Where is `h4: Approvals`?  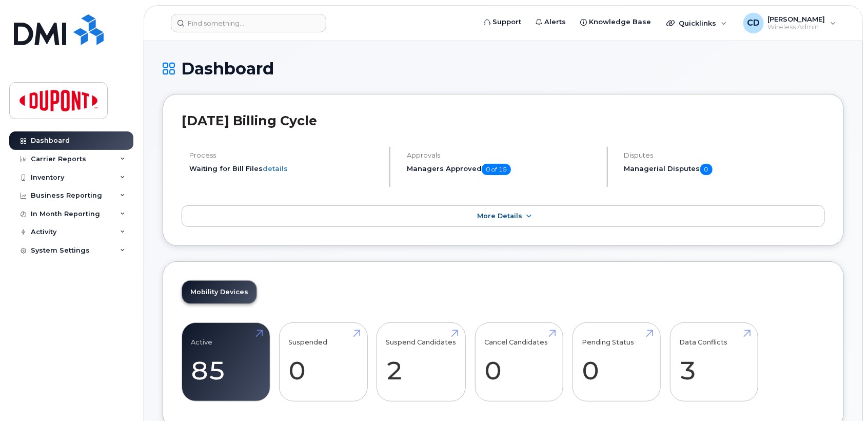
h4: Approvals is located at coordinates (502, 155).